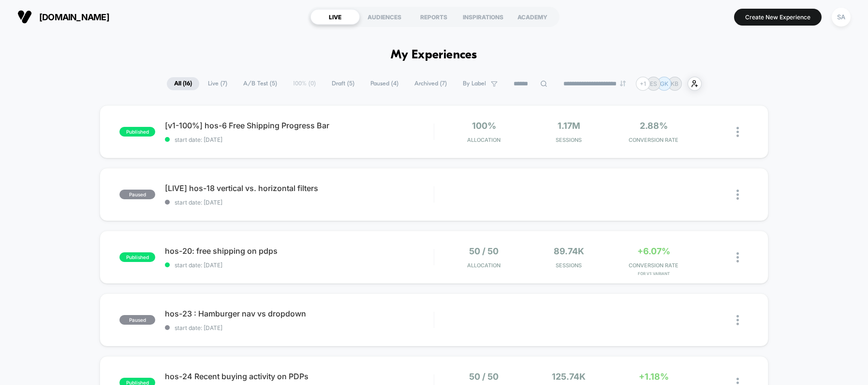 This screenshot has width=868, height=385. I want to click on button: SA, so click(841, 17).